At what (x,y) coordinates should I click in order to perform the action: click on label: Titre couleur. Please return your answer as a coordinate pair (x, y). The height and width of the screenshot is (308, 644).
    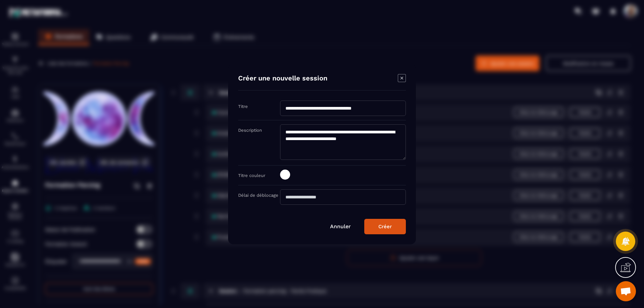
    Looking at the image, I should click on (251, 175).